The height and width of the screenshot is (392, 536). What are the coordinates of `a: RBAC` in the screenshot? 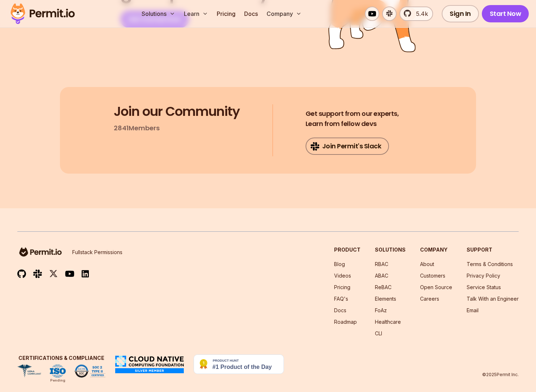 It's located at (382, 264).